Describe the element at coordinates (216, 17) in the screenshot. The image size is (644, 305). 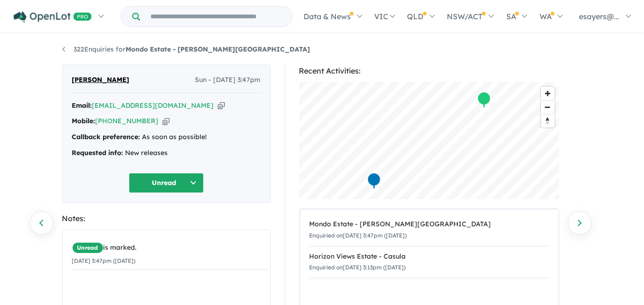
I see `input: Try estate name, suburb, builder or developer` at that location.